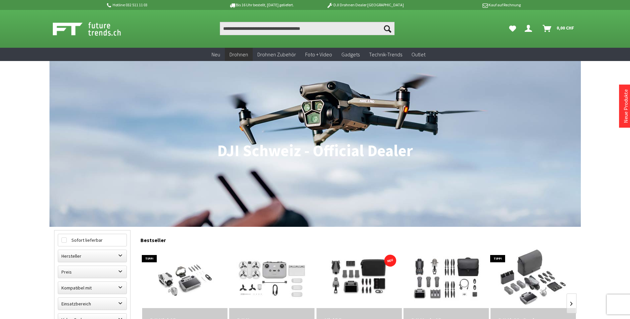  What do you see at coordinates (446, 279) in the screenshot?
I see `img: DJI Mavic 4 Pro` at bounding box center [446, 279].